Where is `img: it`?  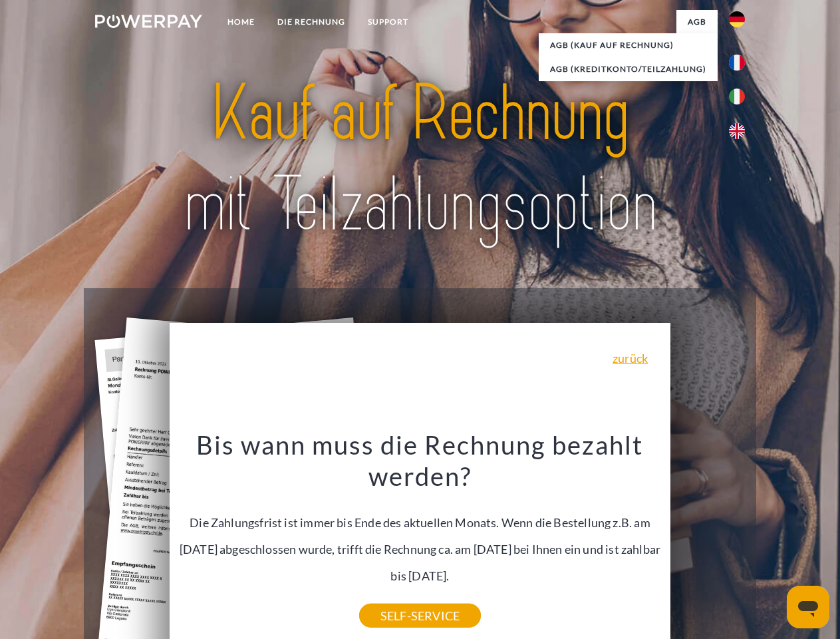
img: it is located at coordinates (737, 96).